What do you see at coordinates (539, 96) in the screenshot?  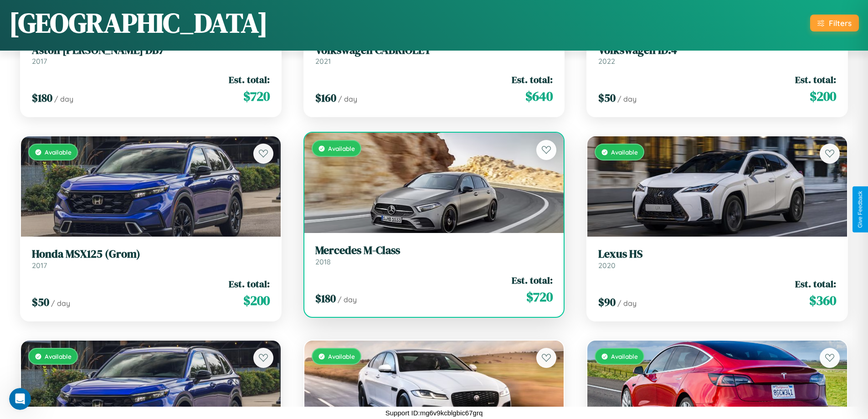 I see `span: $ 640` at bounding box center [539, 96].